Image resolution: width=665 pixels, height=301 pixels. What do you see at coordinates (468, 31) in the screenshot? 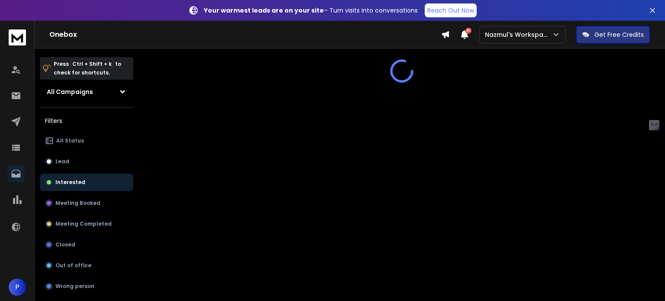
I see `span: 41` at bounding box center [468, 31].